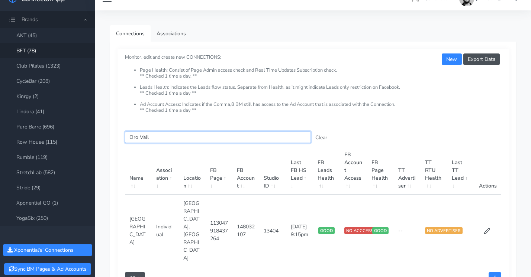  What do you see at coordinates (192, 171) in the screenshot?
I see `th: Location` at bounding box center [192, 171].